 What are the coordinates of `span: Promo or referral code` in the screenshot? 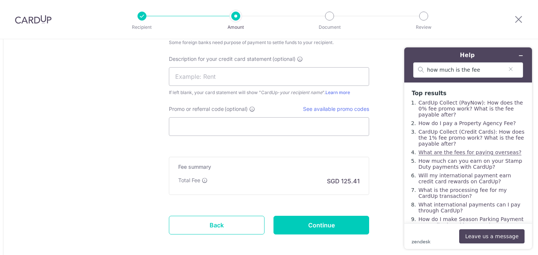 It's located at (196, 109).